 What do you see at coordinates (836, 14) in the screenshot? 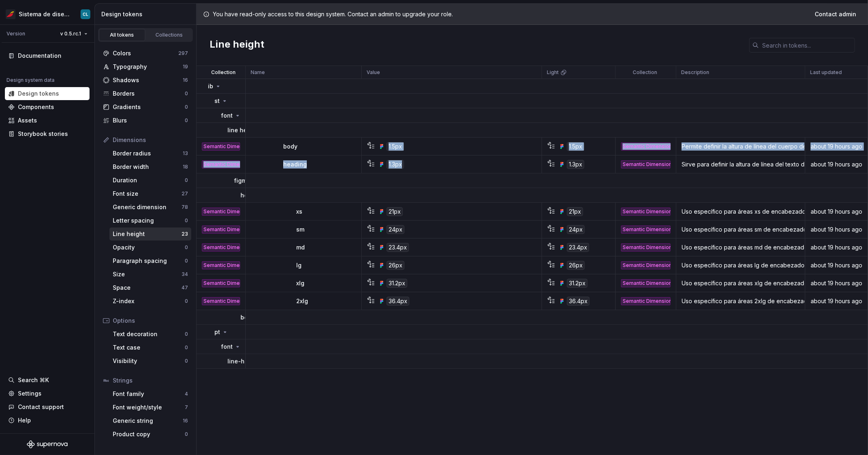
I see `a: Contact admin` at bounding box center [836, 14].